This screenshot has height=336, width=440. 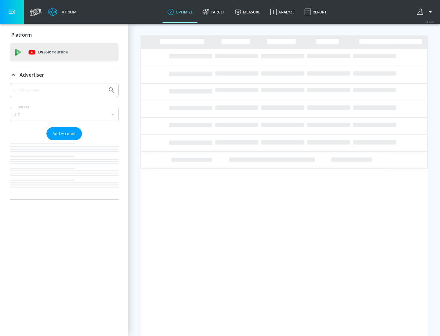 What do you see at coordinates (53, 52) in the screenshot?
I see `p: DV360:` at bounding box center [53, 52].